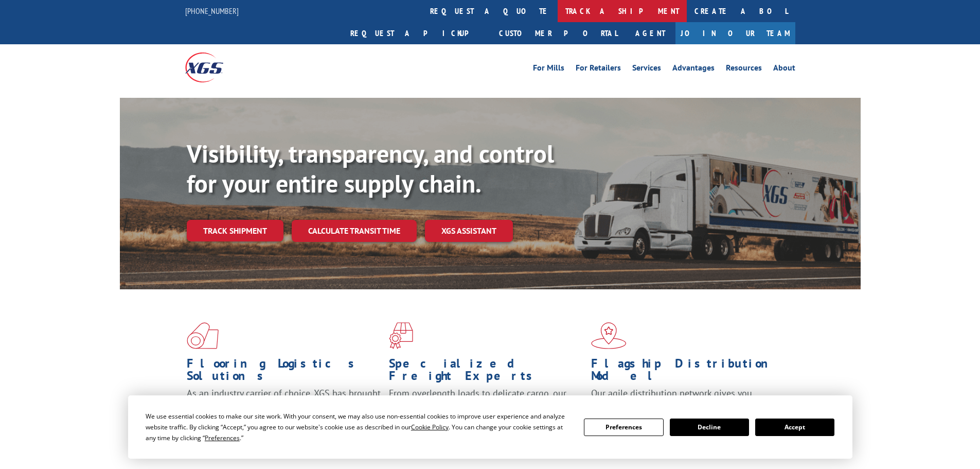 The image size is (980, 469). What do you see at coordinates (400, 335) in the screenshot?
I see `img: xgs-icon-focused-on-flooring-red` at bounding box center [400, 335].